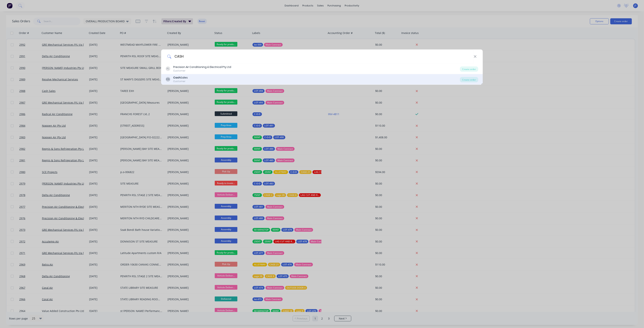  What do you see at coordinates (168, 79) in the screenshot?
I see `div: CS` at bounding box center [168, 79].